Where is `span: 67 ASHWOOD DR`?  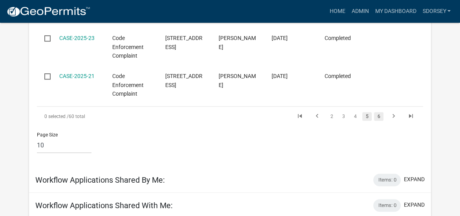
span: 67 ASHWOOD DR is located at coordinates (184, 42).